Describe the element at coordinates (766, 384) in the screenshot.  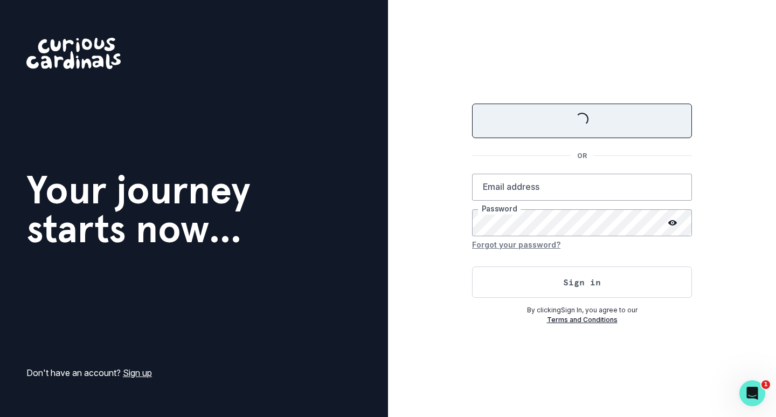
I see `span: 1` at that location.